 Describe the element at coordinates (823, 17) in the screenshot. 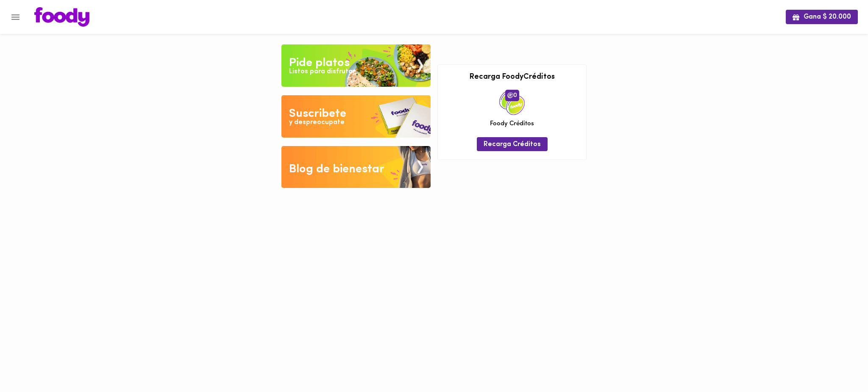

I see `button: Gana $ 20.000` at that location.